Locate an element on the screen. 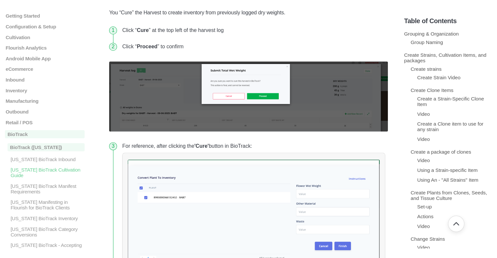 This screenshot has height=258, width=497. a: Actions is located at coordinates (425, 217).